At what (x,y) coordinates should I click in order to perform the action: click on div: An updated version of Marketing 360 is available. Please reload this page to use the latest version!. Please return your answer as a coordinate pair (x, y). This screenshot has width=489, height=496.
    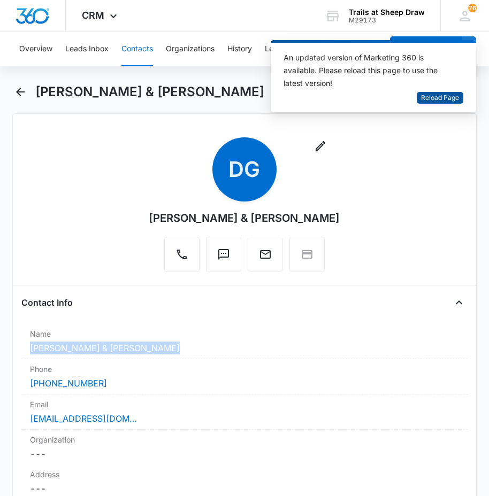
    Looking at the image, I should click on (367, 71).